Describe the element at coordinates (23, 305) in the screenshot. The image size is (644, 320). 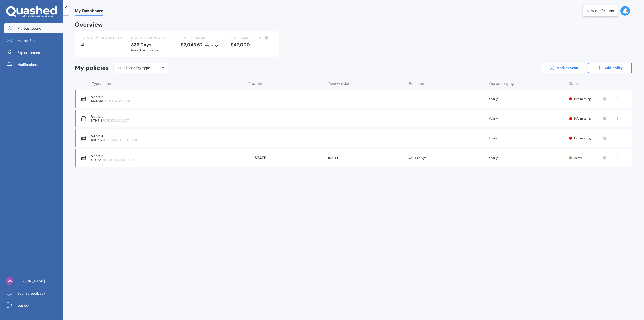
I see `span: Log out` at that location.